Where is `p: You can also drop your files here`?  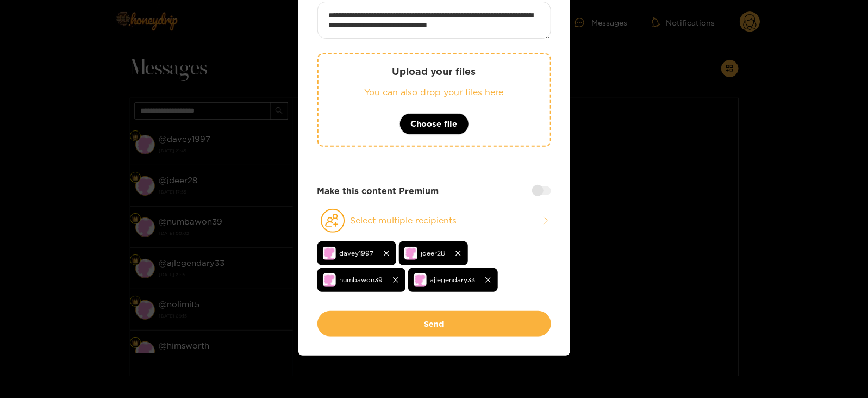 p: You can also drop your files here is located at coordinates (434, 91).